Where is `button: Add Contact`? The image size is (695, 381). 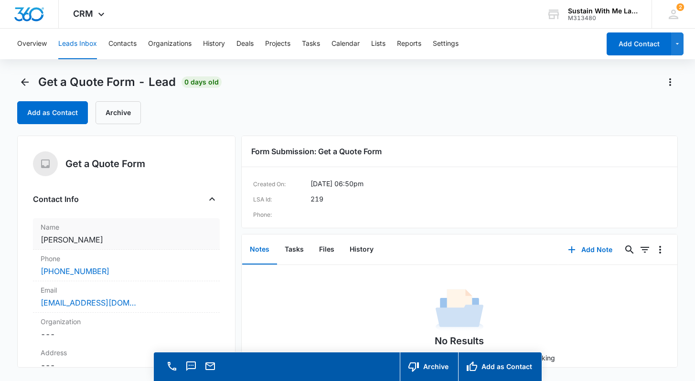 button: Add Contact is located at coordinates (639, 44).